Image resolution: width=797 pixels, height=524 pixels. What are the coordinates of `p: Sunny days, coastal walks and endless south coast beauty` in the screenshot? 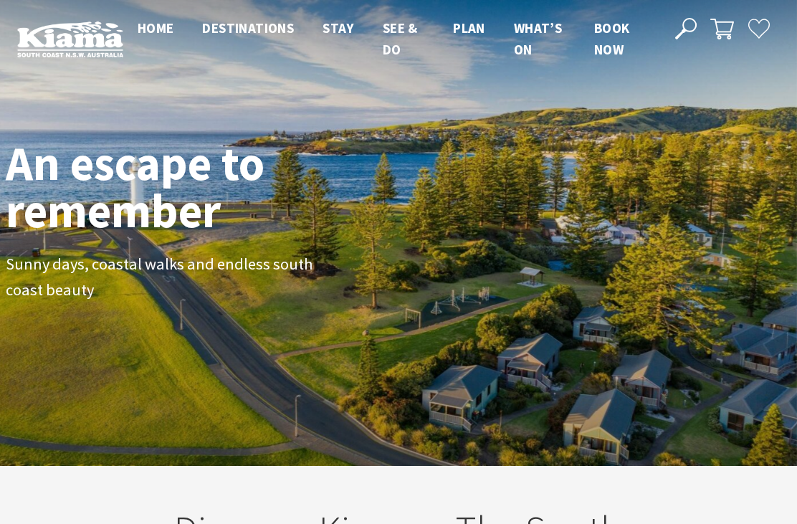 It's located at (167, 277).